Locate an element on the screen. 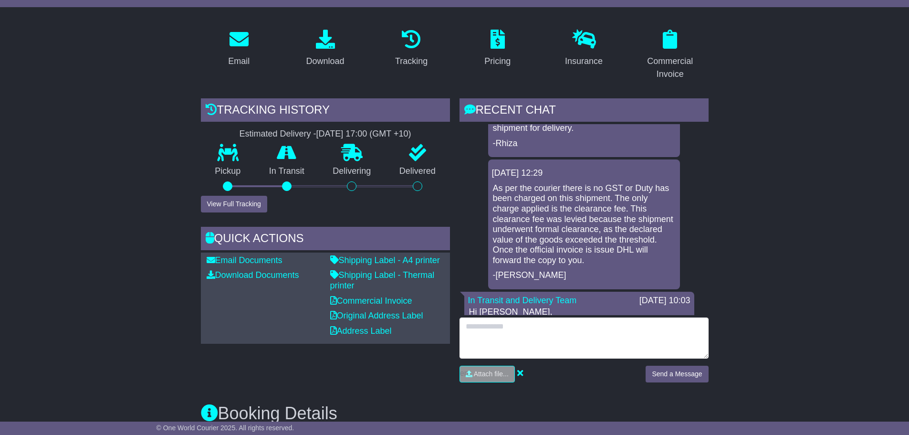 This screenshot has height=435, width=909. p: Delivered is located at coordinates (417, 171).